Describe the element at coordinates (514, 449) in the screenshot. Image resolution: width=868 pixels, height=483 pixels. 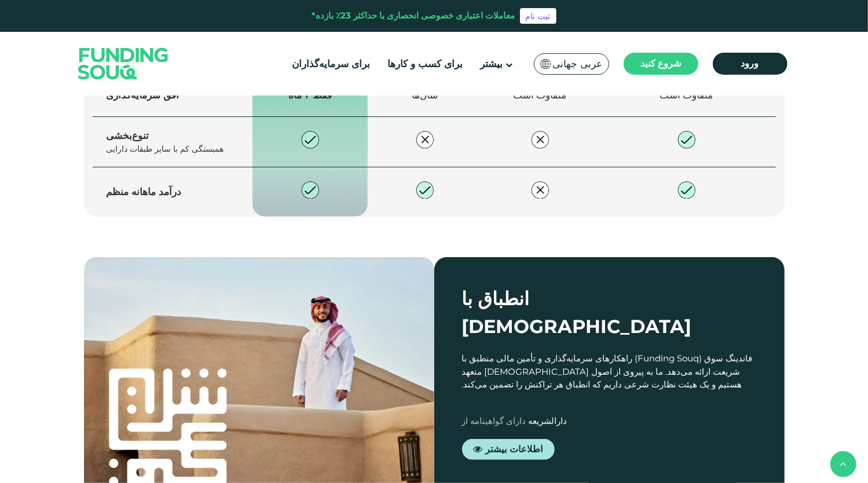
I see `font: اطلاعات بیشتر` at that location.